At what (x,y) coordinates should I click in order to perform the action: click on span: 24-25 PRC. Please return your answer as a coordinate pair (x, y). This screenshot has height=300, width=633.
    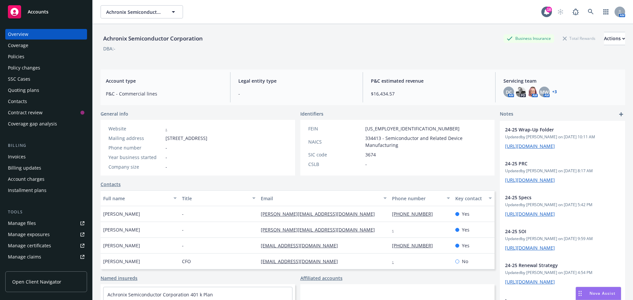
    Looking at the image, I should click on (554, 163).